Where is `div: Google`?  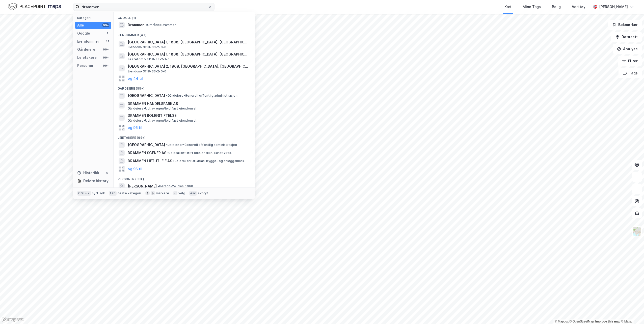 div: Google is located at coordinates (84, 33).